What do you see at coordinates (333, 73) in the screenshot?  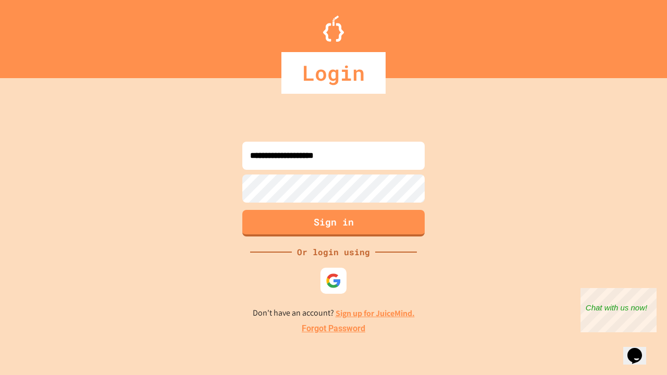 I see `div: Login` at bounding box center [333, 73].